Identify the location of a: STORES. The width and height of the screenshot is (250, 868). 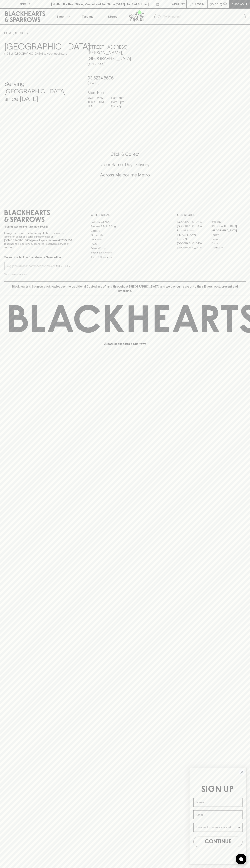
(21, 33).